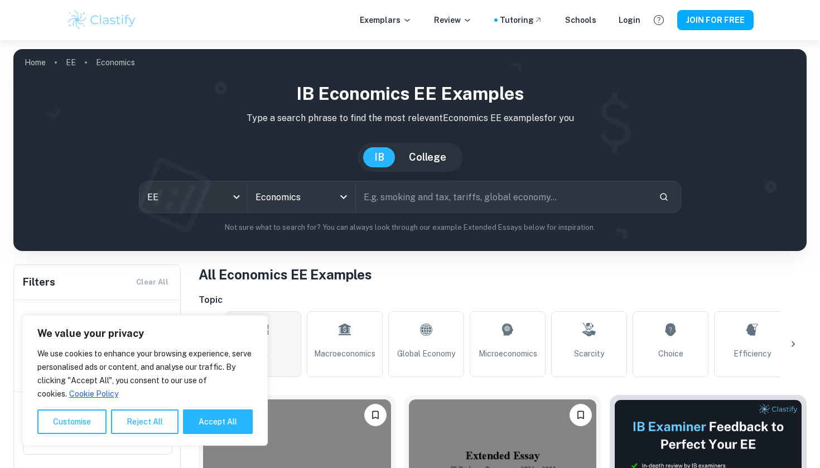 This screenshot has height=468, width=820. What do you see at coordinates (629, 20) in the screenshot?
I see `a: Login` at bounding box center [629, 20].